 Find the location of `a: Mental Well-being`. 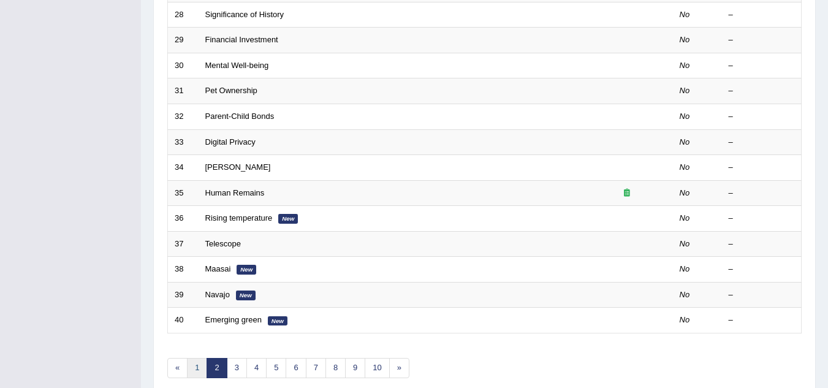

a: Mental Well-being is located at coordinates (237, 65).